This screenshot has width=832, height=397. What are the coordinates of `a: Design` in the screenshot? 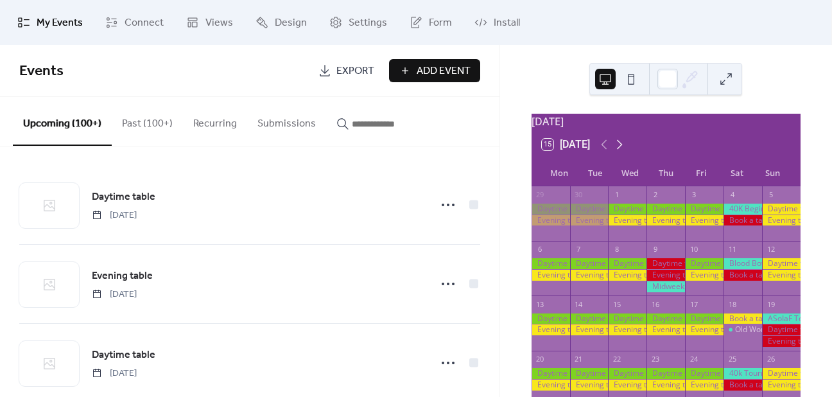 It's located at (281, 22).